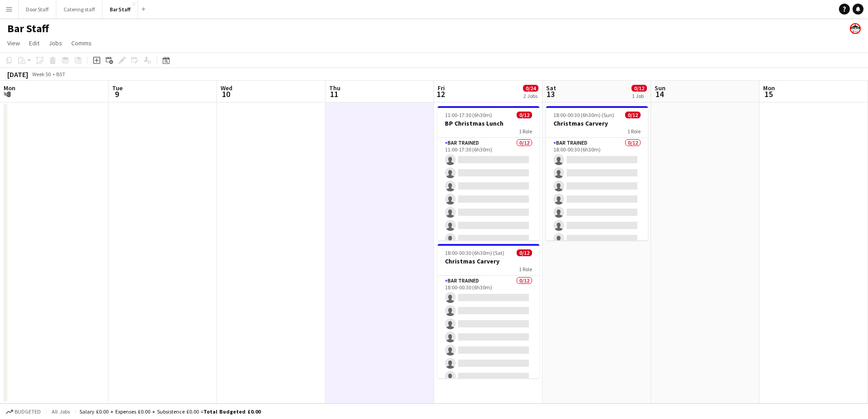 This screenshot has width=868, height=419. Describe the element at coordinates (335, 88) in the screenshot. I see `span: Thu` at that location.